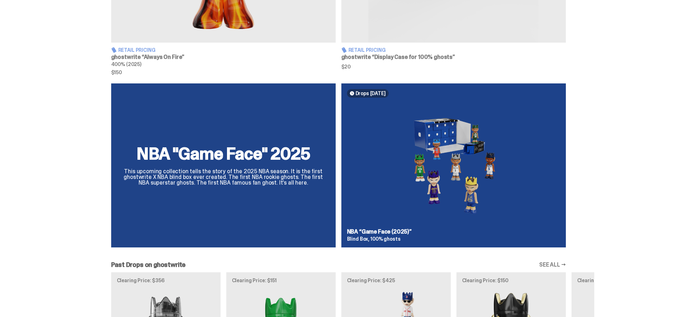  What do you see at coordinates (224, 154) in the screenshot?
I see `h2: NBA "Game Face" 2025` at bounding box center [224, 154].